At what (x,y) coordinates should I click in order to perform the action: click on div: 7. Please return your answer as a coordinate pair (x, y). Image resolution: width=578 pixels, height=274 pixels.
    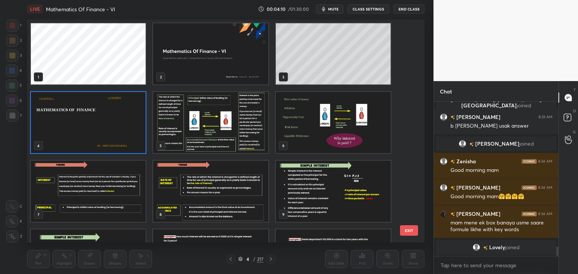
    Looking at the image, I should click on (14, 116).